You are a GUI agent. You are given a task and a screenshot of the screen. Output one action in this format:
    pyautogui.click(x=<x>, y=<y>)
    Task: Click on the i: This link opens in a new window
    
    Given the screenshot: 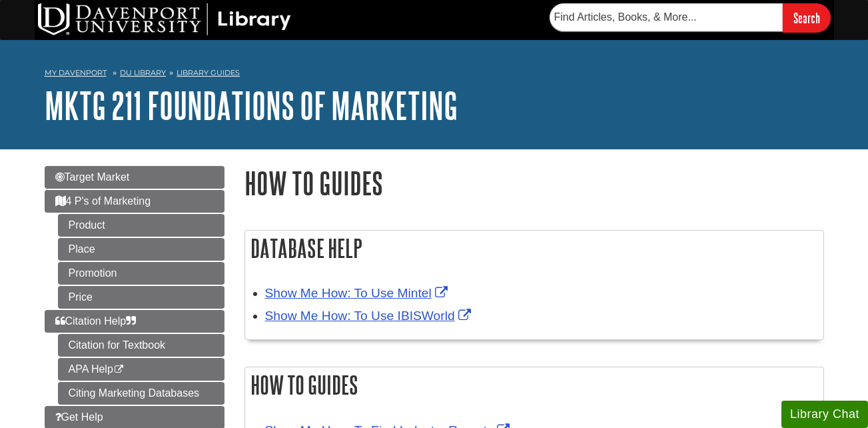 What is the action you would take?
    pyautogui.click(x=119, y=369)
    